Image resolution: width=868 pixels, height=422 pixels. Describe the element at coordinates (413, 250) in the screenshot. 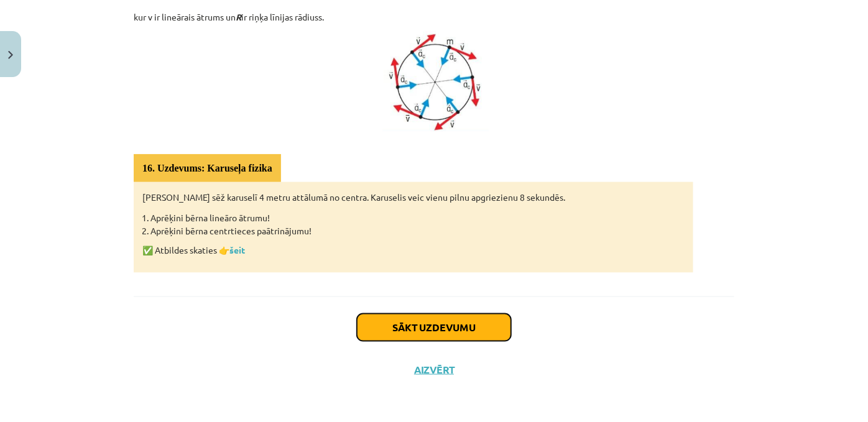

I see `p: ✅ Atbildes skaties 👉` at that location.